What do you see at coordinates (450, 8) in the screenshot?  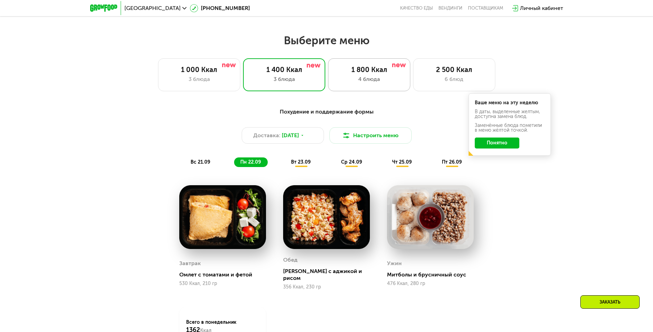 I see `a: Вендинги` at bounding box center [450, 8].